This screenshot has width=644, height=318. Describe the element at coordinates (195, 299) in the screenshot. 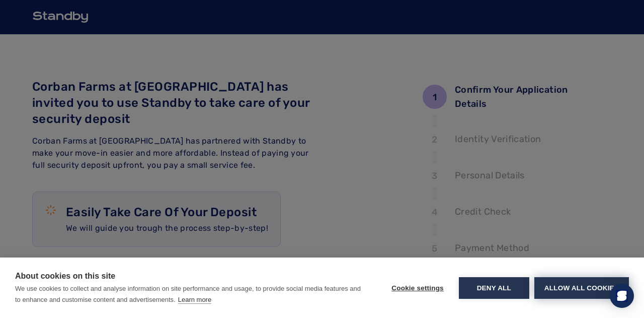

I see `a: Learn more` at that location.